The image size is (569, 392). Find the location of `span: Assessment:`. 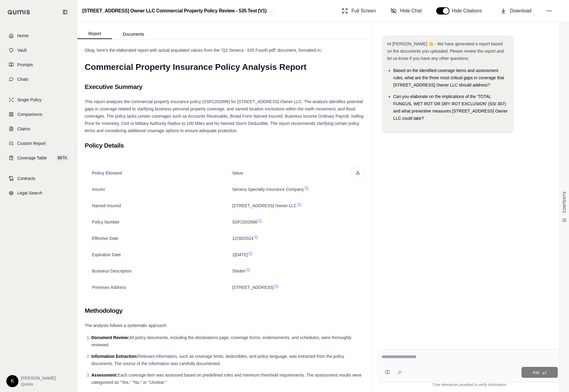

span: Assessment: is located at coordinates (105, 375).